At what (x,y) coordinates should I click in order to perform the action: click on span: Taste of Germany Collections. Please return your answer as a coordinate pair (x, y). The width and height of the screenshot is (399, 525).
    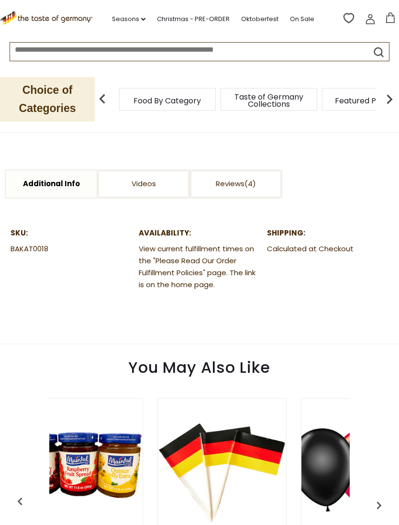
    Looking at the image, I should click on (269, 101).